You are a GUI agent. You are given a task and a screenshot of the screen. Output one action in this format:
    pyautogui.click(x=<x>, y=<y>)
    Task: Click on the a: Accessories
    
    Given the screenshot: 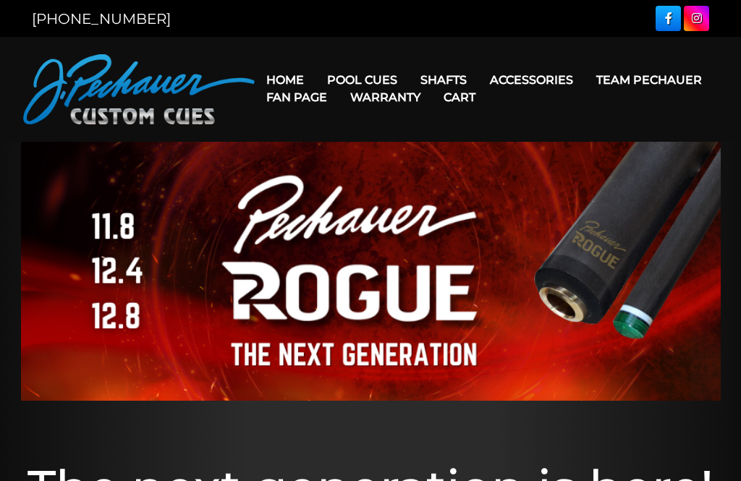 What is the action you would take?
    pyautogui.click(x=531, y=80)
    